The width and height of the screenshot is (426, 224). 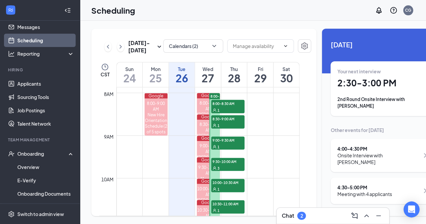 I want to click on span: 10:00-10:30 AM, so click(x=228, y=182).